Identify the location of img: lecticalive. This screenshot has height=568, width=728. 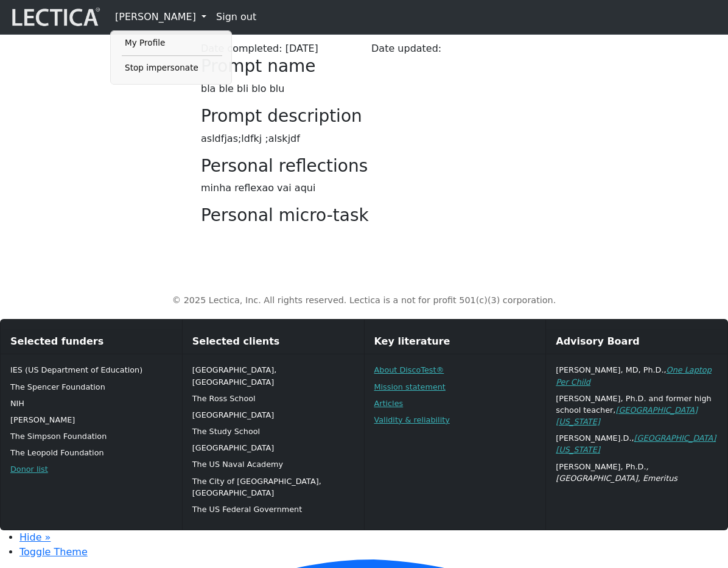
(55, 17).